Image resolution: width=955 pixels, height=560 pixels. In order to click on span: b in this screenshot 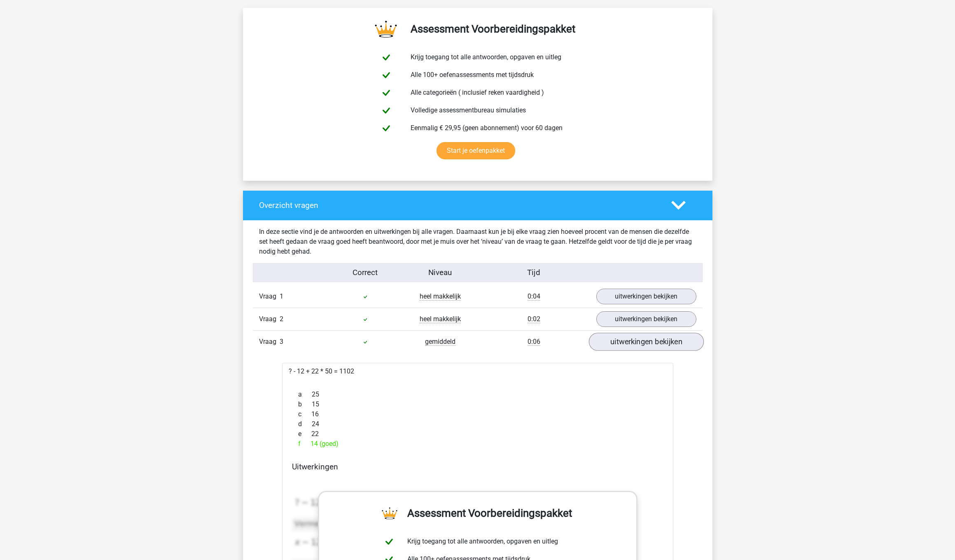, I will do `click(305, 404)`.